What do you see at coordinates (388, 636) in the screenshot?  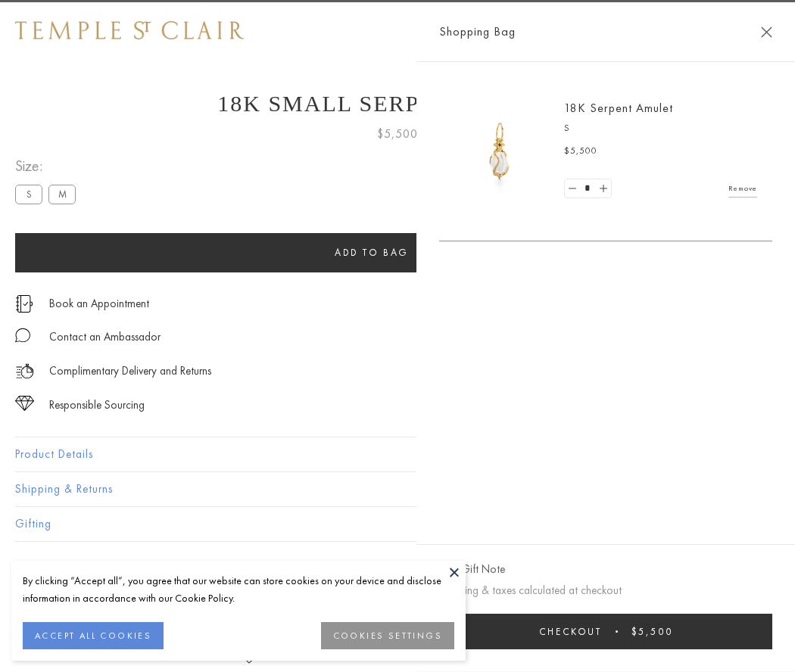 I see `button: COOKIES SETTINGS` at bounding box center [388, 636].